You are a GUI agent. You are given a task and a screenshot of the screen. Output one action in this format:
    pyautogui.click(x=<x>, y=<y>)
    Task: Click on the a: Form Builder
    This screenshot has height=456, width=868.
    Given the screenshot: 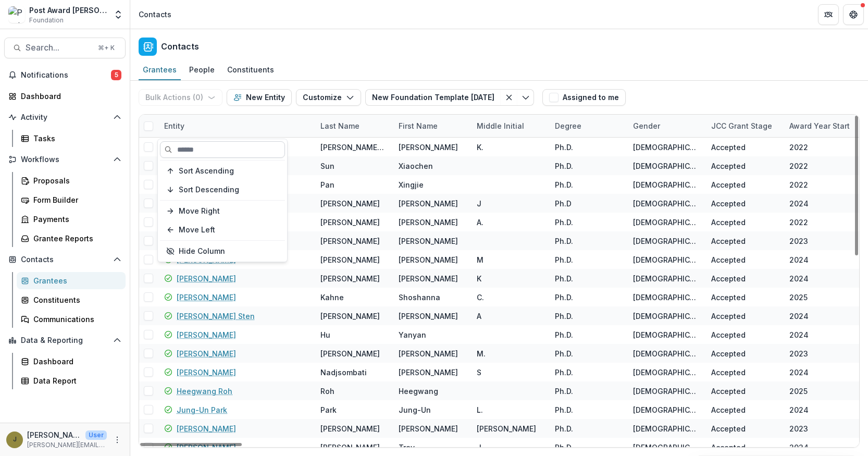 What is the action you would take?
    pyautogui.click(x=71, y=199)
    